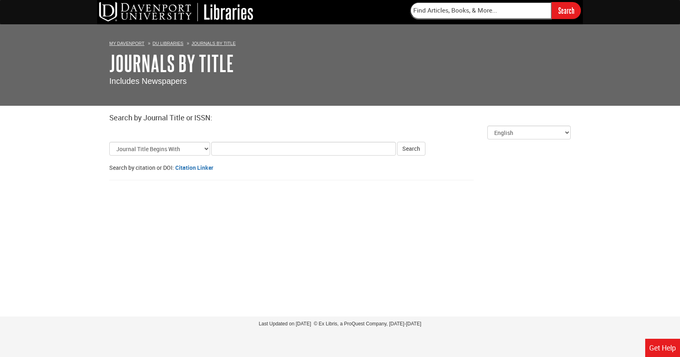 The height and width of the screenshot is (357, 680). What do you see at coordinates (168, 43) in the screenshot?
I see `a: DU Libraries` at bounding box center [168, 43].